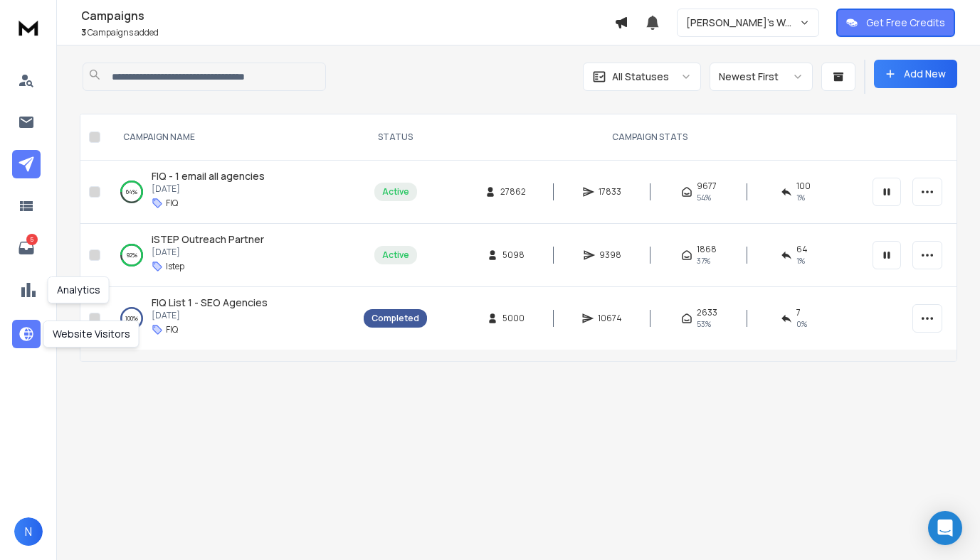 The height and width of the screenshot is (560, 980). I want to click on a: FIQ - 1 email all agencies, so click(208, 177).